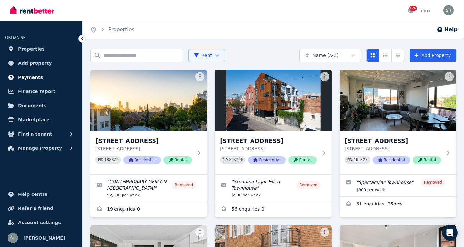 This screenshot has height=247, width=464. I want to click on span: Help centre, so click(33, 194).